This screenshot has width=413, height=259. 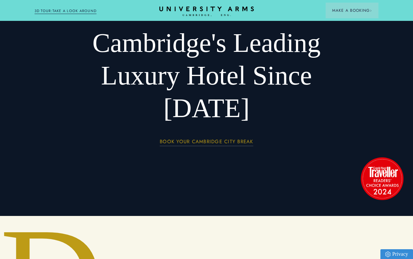 I want to click on span: Make a Booking, so click(x=352, y=10).